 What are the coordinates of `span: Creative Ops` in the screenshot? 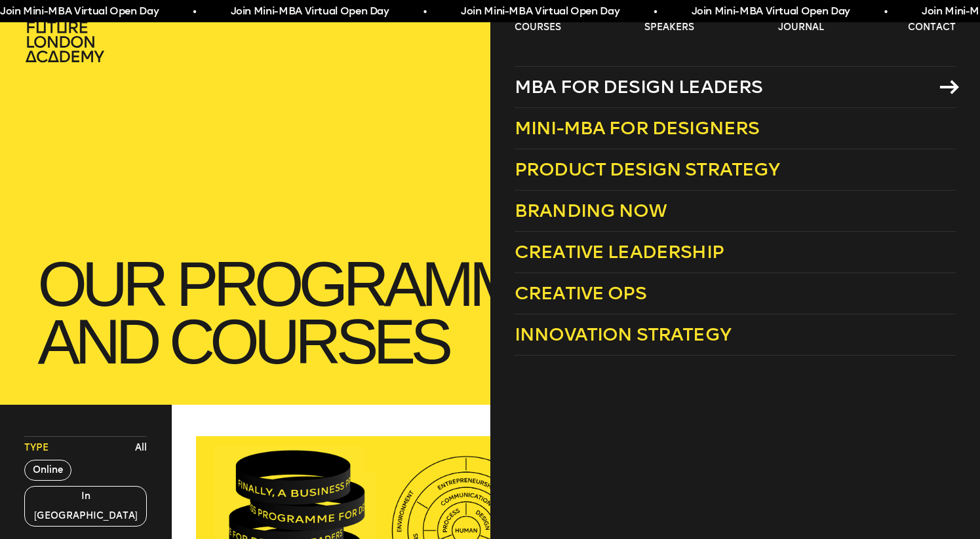 It's located at (580, 293).